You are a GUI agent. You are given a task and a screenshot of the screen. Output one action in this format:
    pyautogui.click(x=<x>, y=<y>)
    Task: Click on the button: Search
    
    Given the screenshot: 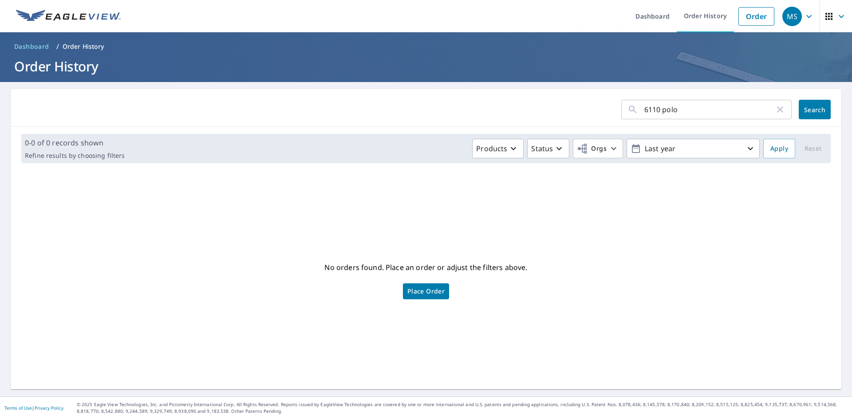 What is the action you would take?
    pyautogui.click(x=815, y=110)
    